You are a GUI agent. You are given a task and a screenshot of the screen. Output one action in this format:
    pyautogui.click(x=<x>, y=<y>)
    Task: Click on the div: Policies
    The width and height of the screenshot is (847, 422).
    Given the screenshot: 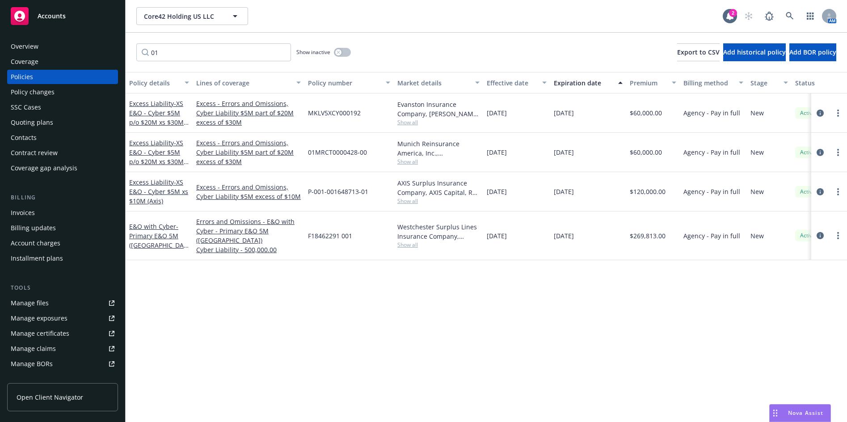 What is the action you would take?
    pyautogui.click(x=22, y=77)
    